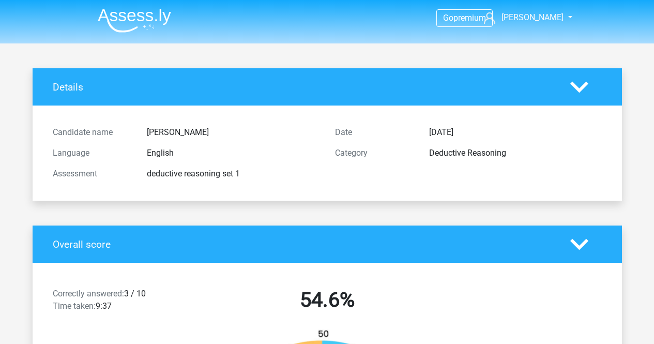 This screenshot has width=654, height=344. I want to click on img: Assessly, so click(134, 20).